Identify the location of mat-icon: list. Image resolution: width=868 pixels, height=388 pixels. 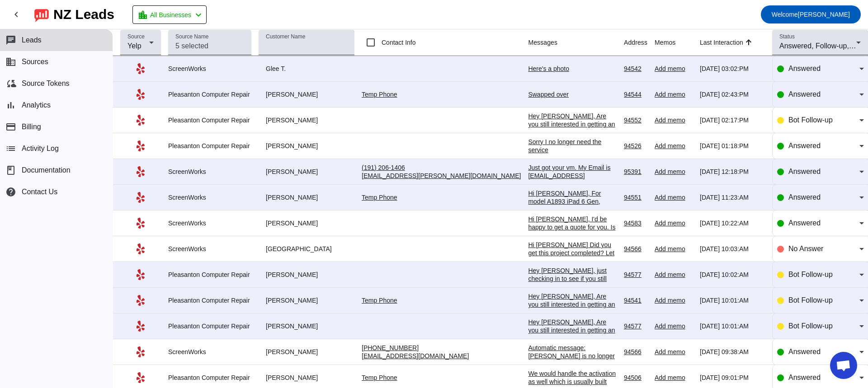
(11, 149).